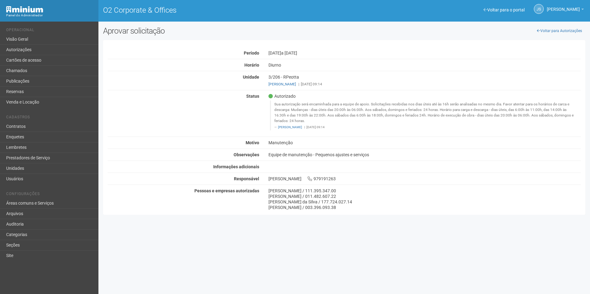 The height and width of the screenshot is (294, 590). Describe the element at coordinates (221, 31) in the screenshot. I see `h2: Aprovar solicitação` at that location.